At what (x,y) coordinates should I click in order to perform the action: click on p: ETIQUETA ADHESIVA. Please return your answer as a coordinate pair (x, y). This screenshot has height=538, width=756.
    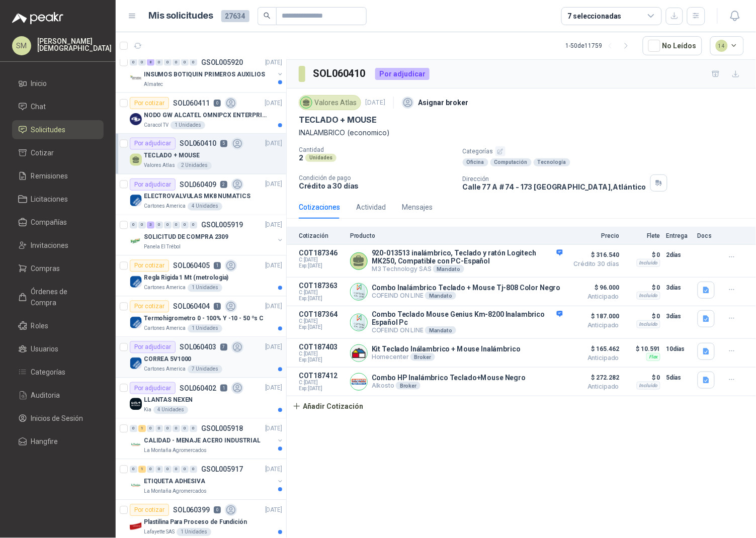
    Looking at the image, I should click on (175, 482).